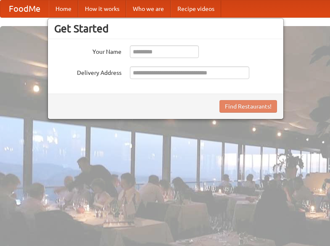  I want to click on a: How it works, so click(102, 9).